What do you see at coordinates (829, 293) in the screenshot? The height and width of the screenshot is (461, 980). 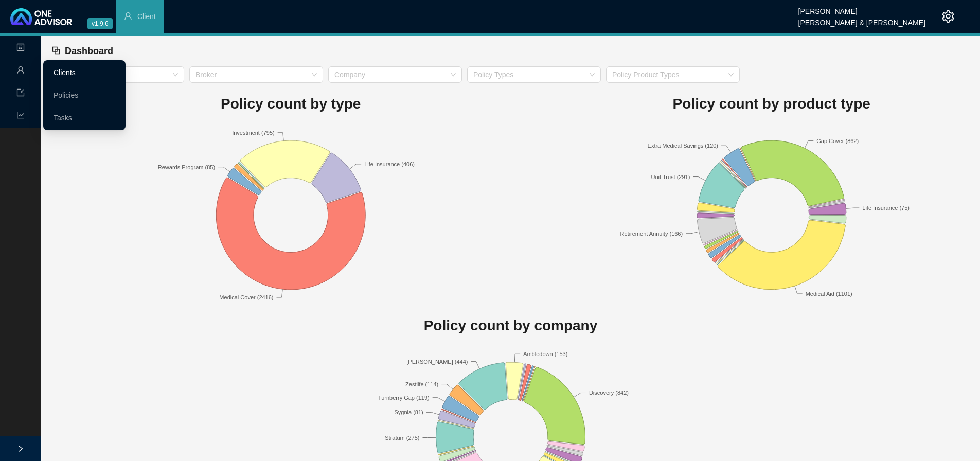 I see `text: Medical Aid (1101)` at bounding box center [829, 293].